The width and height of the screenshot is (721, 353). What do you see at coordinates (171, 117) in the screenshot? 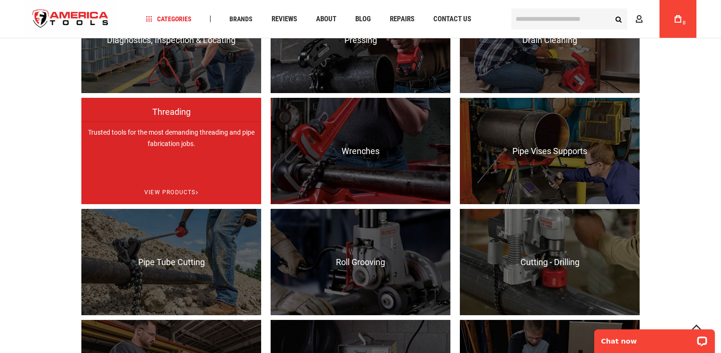
I see `span: Threading` at bounding box center [171, 117].